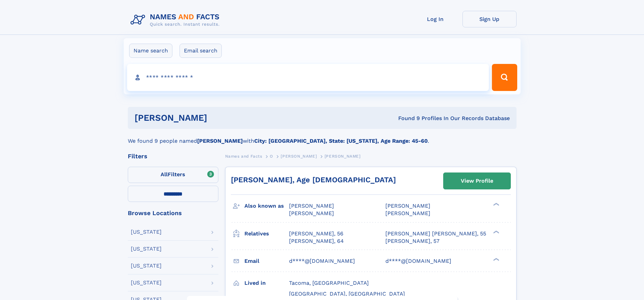  Describe the element at coordinates (173, 175) in the screenshot. I see `label: Filters` at that location.